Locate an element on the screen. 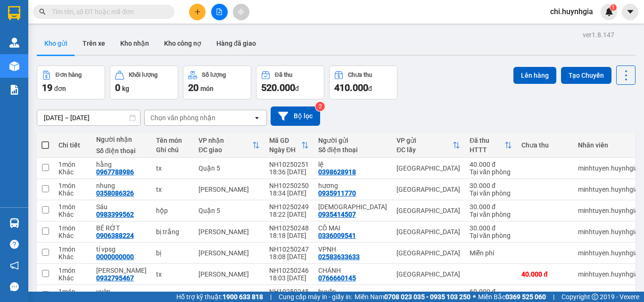 The height and width of the screenshot is (302, 644). div: 0932795467 is located at coordinates (115, 278).